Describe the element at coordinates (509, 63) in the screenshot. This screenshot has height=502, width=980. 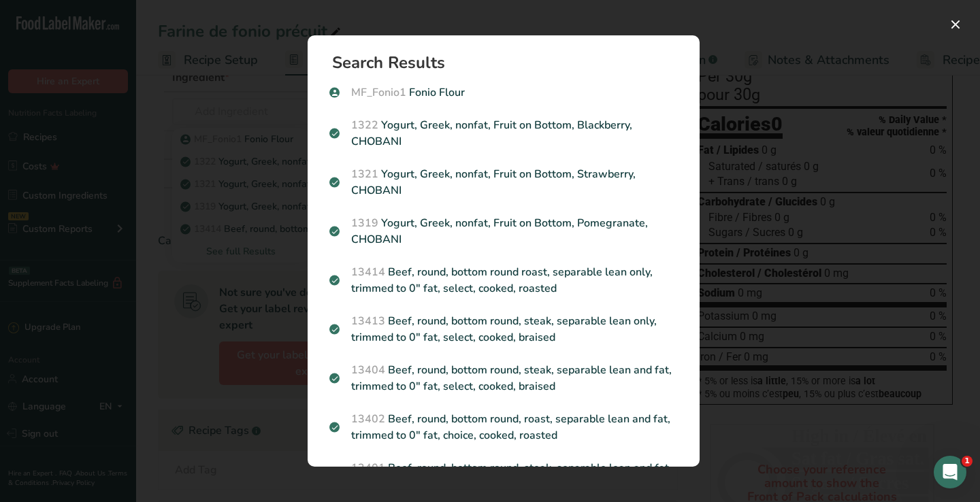
I see `h1: Search Results` at that location.